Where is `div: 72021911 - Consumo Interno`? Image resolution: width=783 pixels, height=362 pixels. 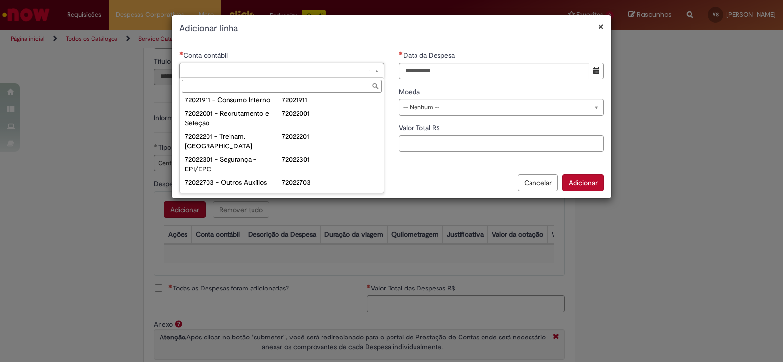 div: 72021911 - Consumo Interno is located at coordinates (234, 100).